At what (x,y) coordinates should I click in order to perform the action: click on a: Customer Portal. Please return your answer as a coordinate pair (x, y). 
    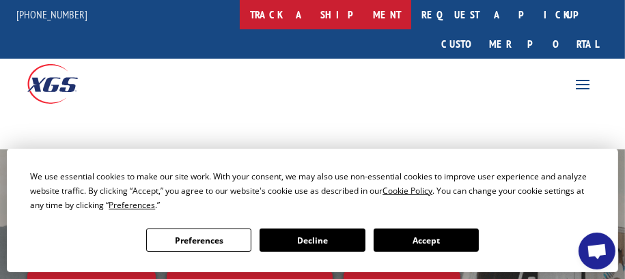
    Looking at the image, I should click on (520, 44).